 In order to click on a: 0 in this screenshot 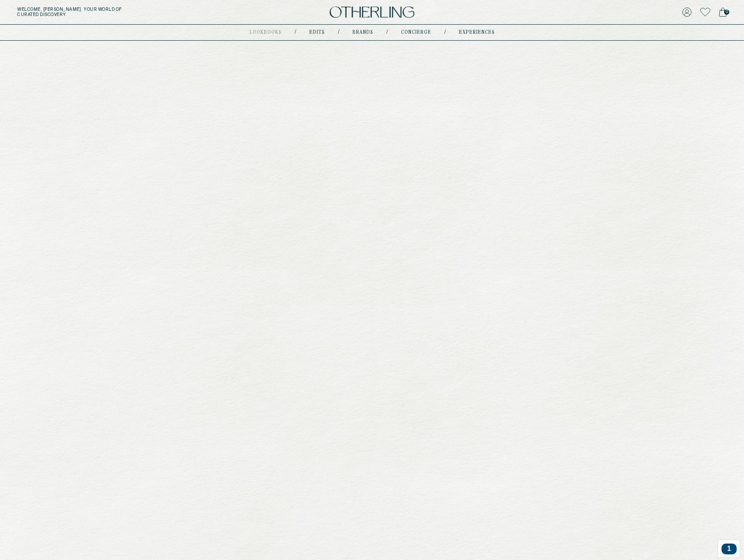, I will do `click(723, 12)`.